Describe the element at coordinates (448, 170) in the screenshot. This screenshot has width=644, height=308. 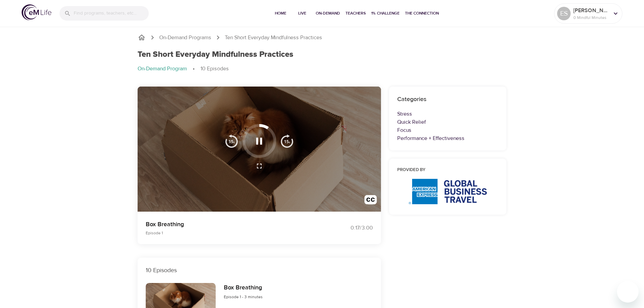
I see `h6: Provided by` at that location.